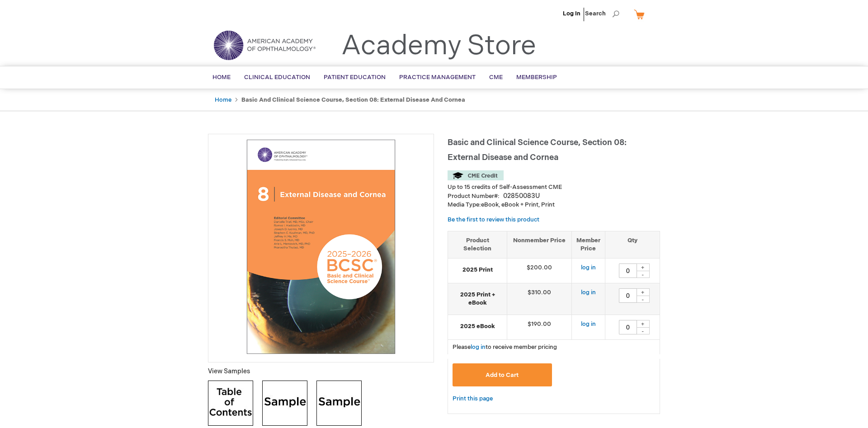 The image size is (868, 428). Describe the element at coordinates (502, 375) in the screenshot. I see `span: Add to Cart` at that location.